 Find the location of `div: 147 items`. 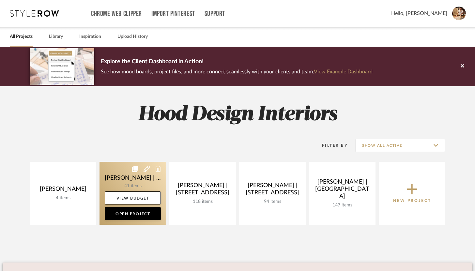

div: 147 items is located at coordinates (342, 205).